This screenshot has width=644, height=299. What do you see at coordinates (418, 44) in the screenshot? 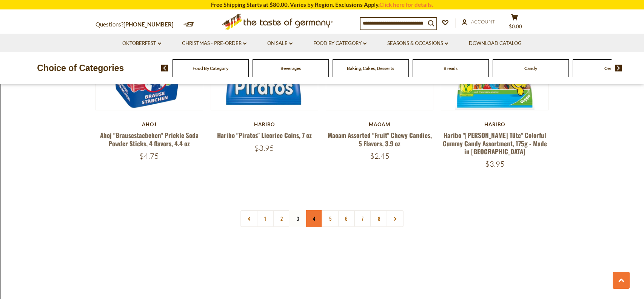
I see `a: Seasons & Occasions` at bounding box center [418, 44].